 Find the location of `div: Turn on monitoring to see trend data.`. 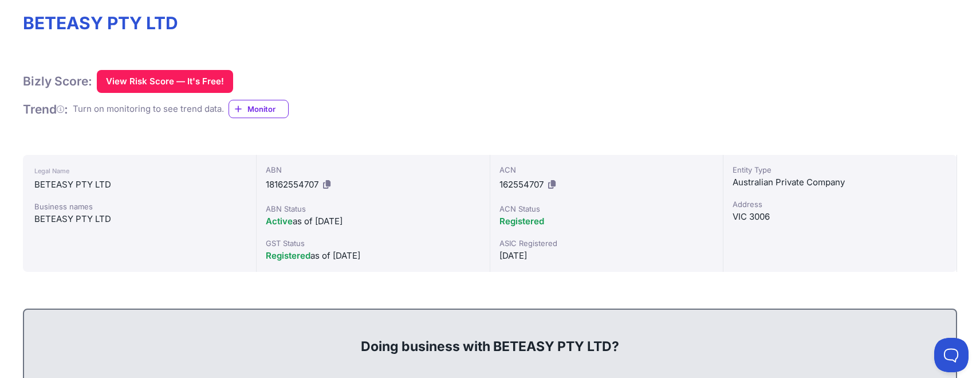

div: Turn on monitoring to see trend data. is located at coordinates (148, 109).